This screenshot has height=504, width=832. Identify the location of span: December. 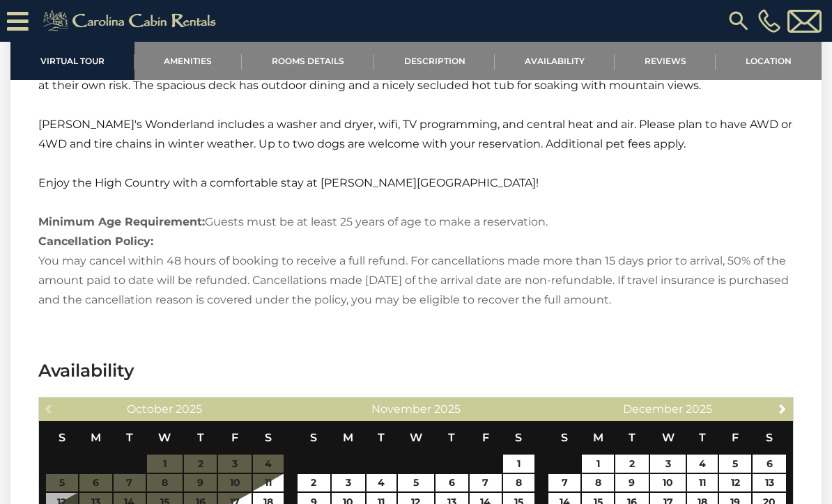
(653, 409).